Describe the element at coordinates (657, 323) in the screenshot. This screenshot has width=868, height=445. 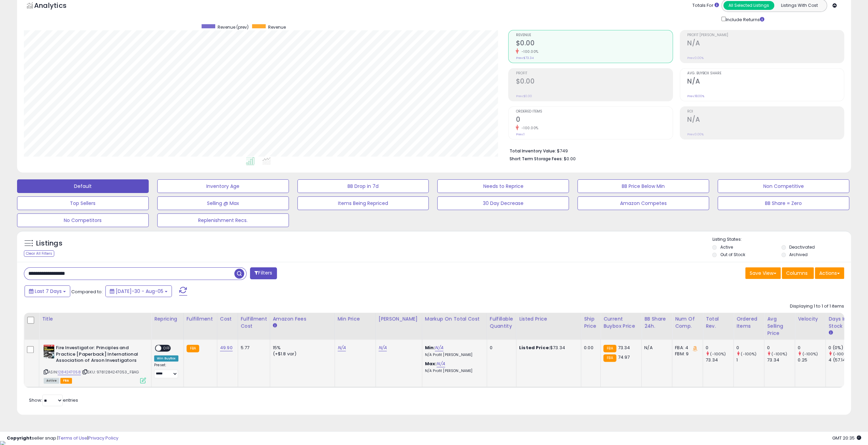
I see `div: BB Share 24h.` at that location.